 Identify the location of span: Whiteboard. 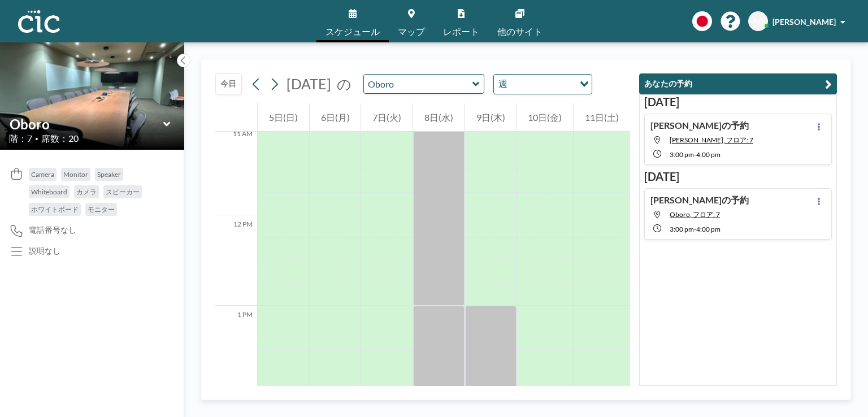
(49, 192).